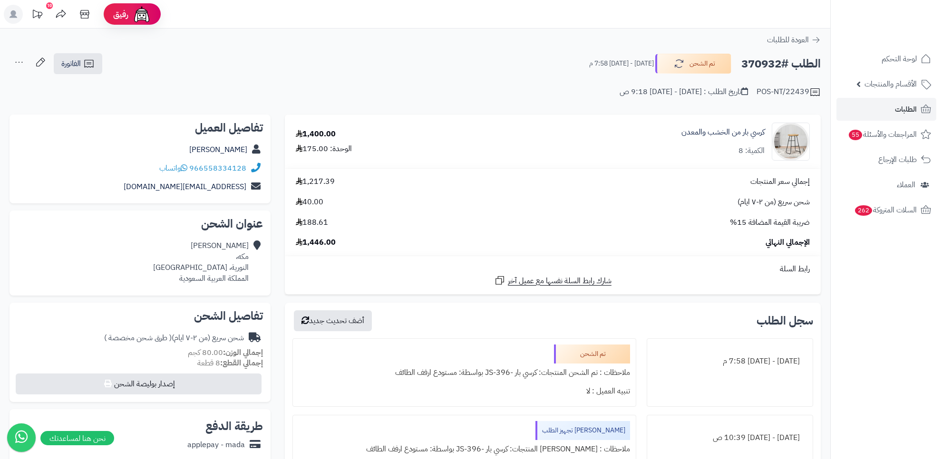 This screenshot has height=459, width=942. What do you see at coordinates (781, 64) in the screenshot?
I see `h2: الطلب #370932` at bounding box center [781, 64].